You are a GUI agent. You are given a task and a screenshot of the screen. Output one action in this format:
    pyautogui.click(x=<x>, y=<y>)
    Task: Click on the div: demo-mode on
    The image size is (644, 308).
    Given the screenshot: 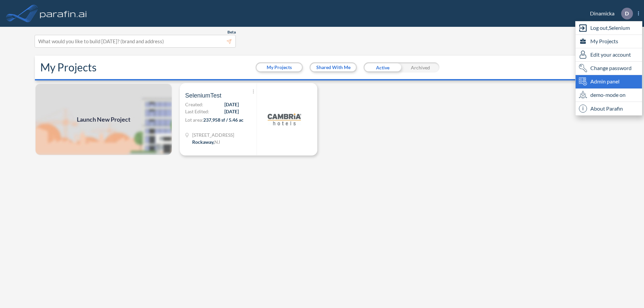 What is the action you would take?
    pyautogui.click(x=609, y=95)
    